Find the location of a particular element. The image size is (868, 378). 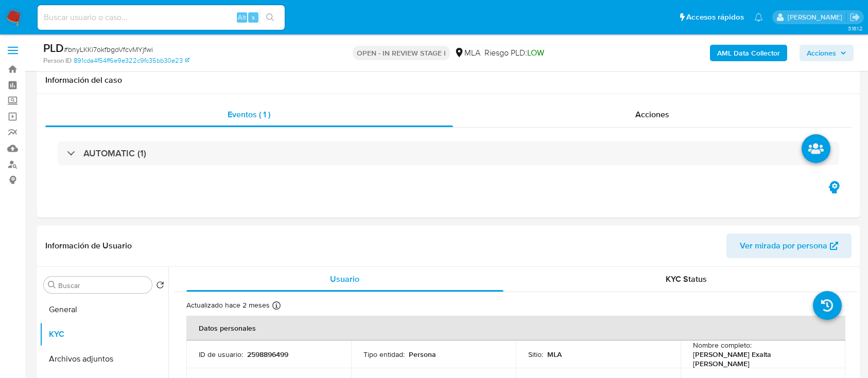

span: # bnyLKKi7okfbgoVfcvMYjfwi is located at coordinates (108, 49).